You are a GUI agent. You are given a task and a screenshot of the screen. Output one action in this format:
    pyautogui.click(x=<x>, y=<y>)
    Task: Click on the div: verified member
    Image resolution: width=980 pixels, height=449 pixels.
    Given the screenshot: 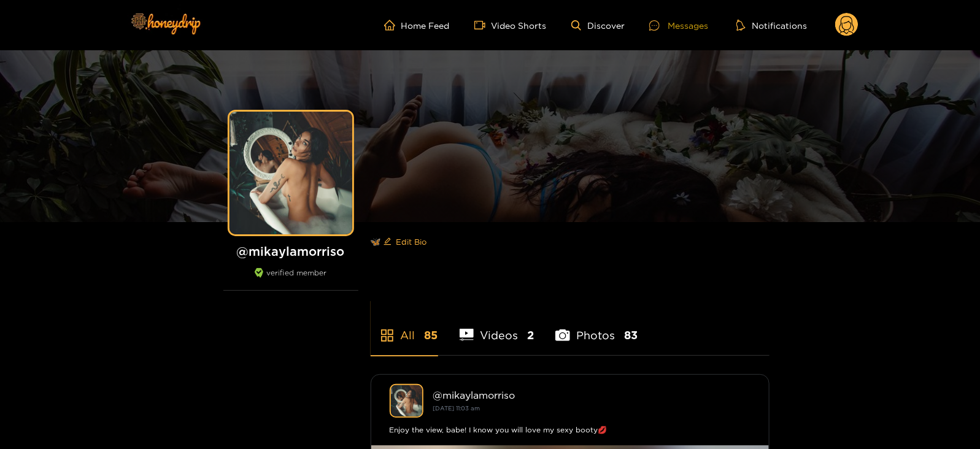 What is the action you would take?
    pyautogui.click(x=291, y=279)
    